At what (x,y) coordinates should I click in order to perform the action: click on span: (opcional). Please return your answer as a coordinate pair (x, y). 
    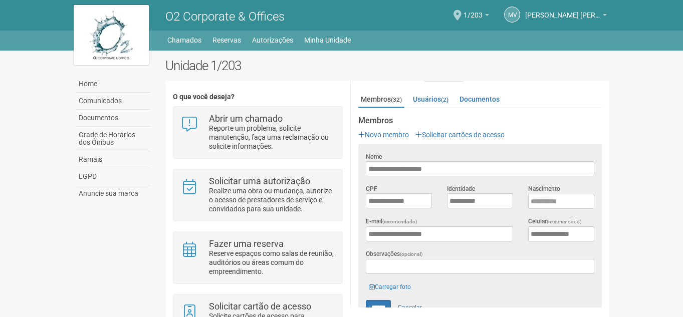
    Looking at the image, I should click on (411, 254).